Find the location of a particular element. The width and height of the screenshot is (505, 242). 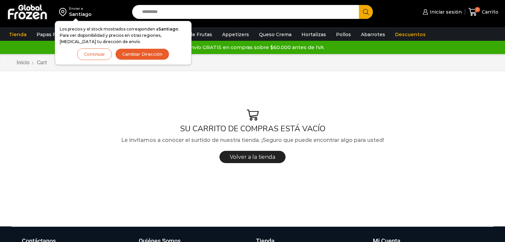

span: 0 is located at coordinates (478, 10).